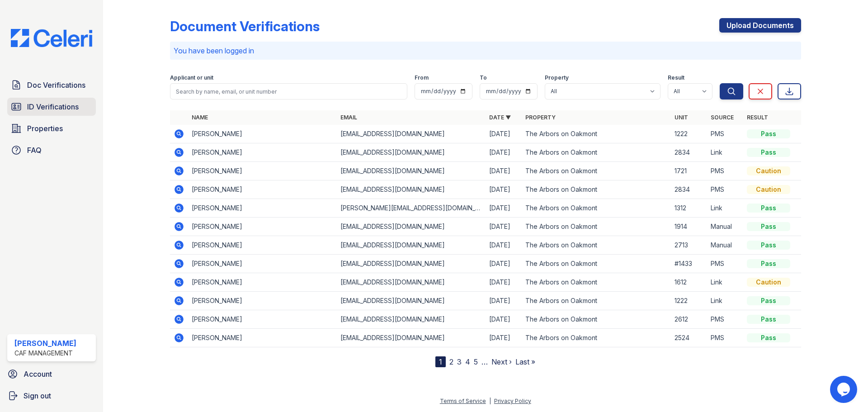 This screenshot has height=412, width=868. I want to click on a: ID Verifications, so click(52, 107).